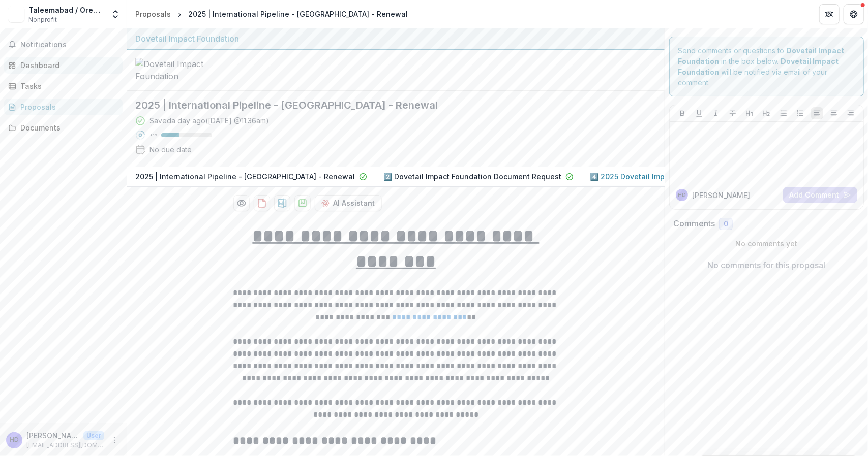 This screenshot has width=868, height=456. Describe the element at coordinates (67, 86) in the screenshot. I see `div: Tasks` at that location.